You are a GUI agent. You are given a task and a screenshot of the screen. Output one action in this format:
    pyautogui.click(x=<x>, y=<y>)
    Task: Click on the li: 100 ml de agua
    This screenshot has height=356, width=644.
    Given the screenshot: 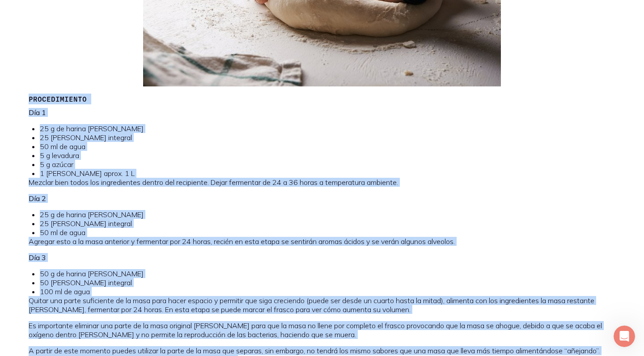 What is the action you would take?
    pyautogui.click(x=327, y=292)
    